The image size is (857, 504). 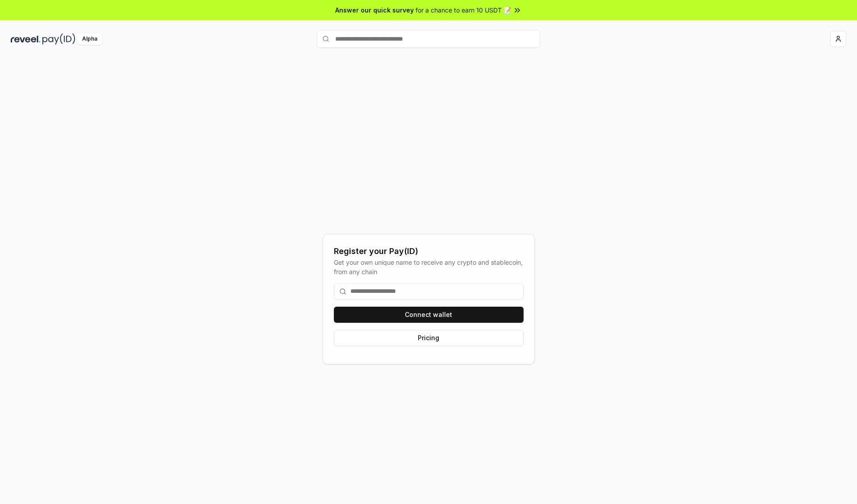 I want to click on img: pay_id, so click(x=59, y=38).